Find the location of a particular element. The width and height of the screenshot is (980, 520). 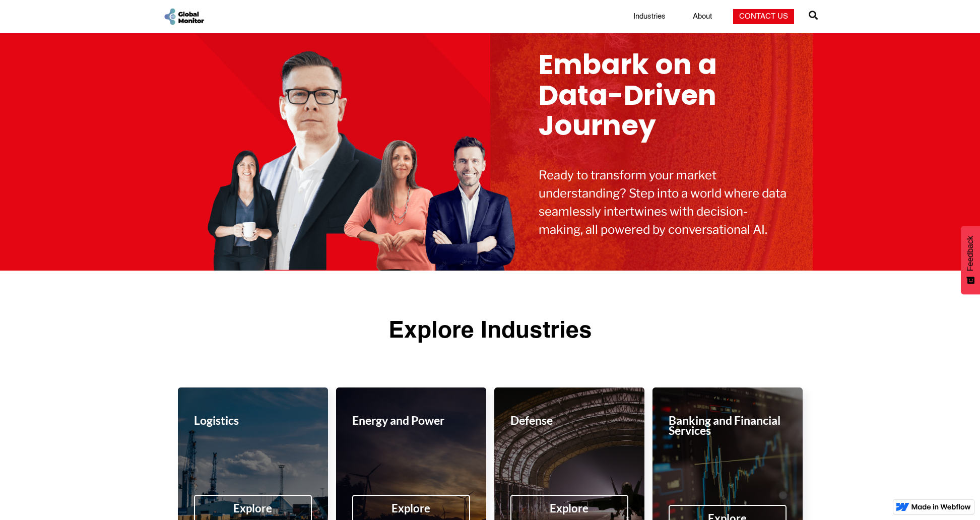

div: Explore Industries is located at coordinates (490, 331).